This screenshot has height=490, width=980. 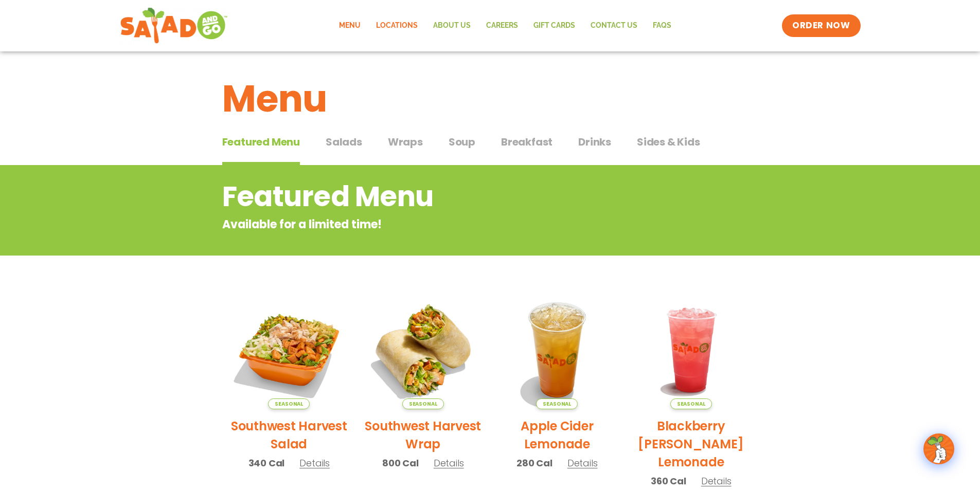 I want to click on span: Salads, so click(x=344, y=142).